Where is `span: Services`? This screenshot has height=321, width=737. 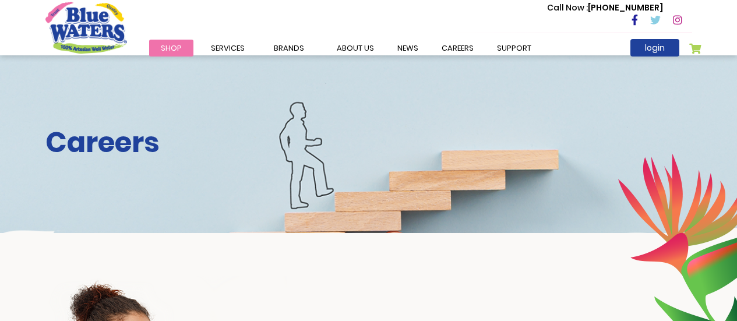
span: Services is located at coordinates (228, 48).